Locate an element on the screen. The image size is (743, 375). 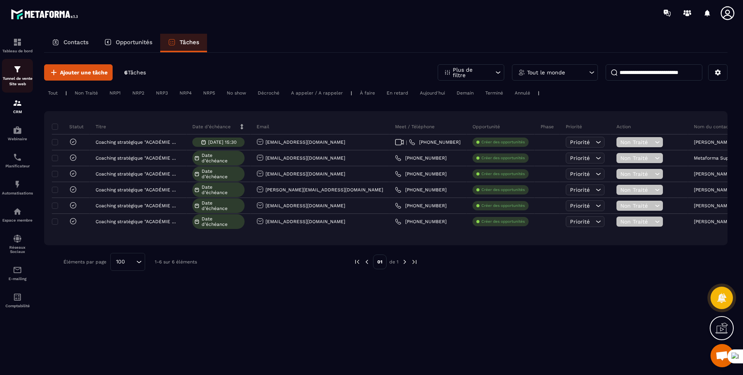
a: emailemailE-mailing is located at coordinates (17, 273).